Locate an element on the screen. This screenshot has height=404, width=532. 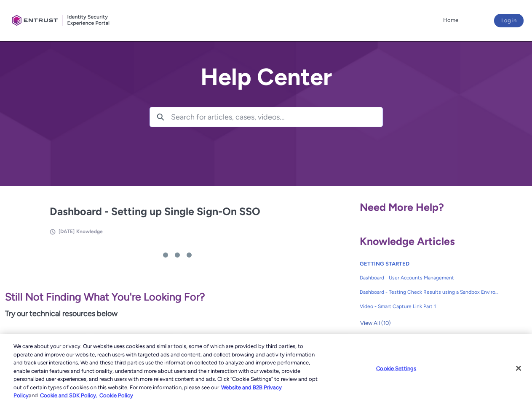
span: Need More Help? is located at coordinates (402, 207).